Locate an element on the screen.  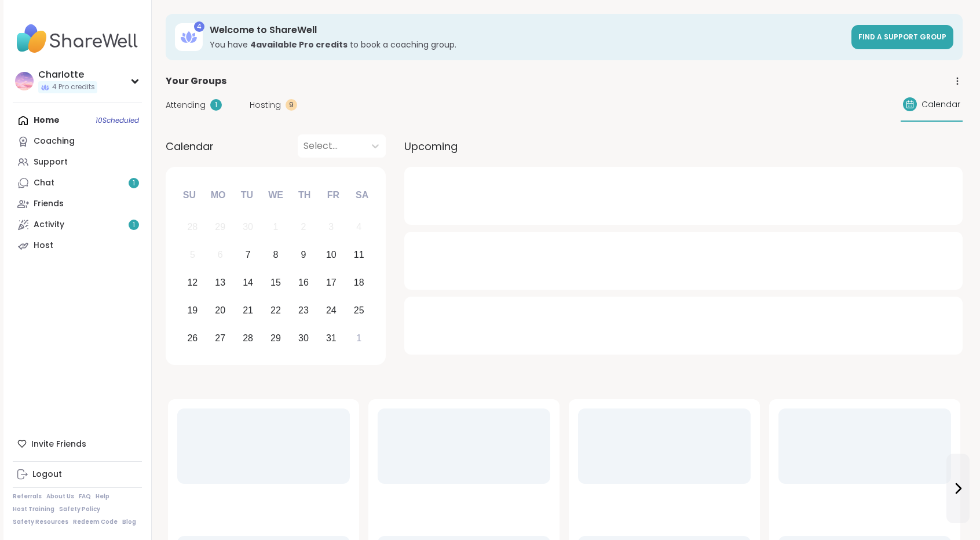
div: Not available Thursday, October 2nd, 2025 is located at coordinates (303, 227).